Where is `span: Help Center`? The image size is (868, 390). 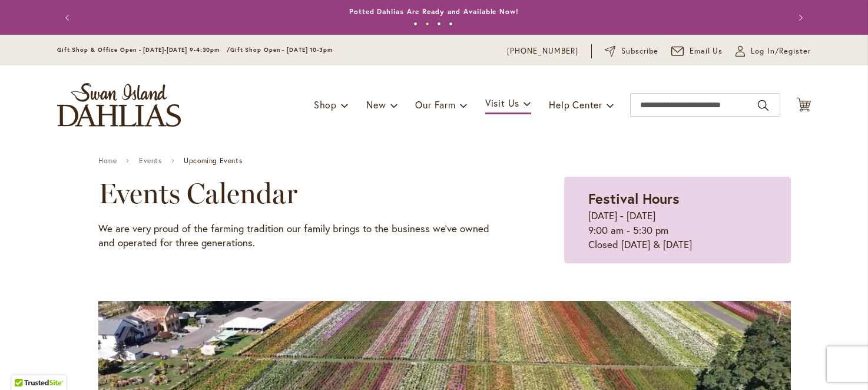
span: Help Center is located at coordinates (575, 104).